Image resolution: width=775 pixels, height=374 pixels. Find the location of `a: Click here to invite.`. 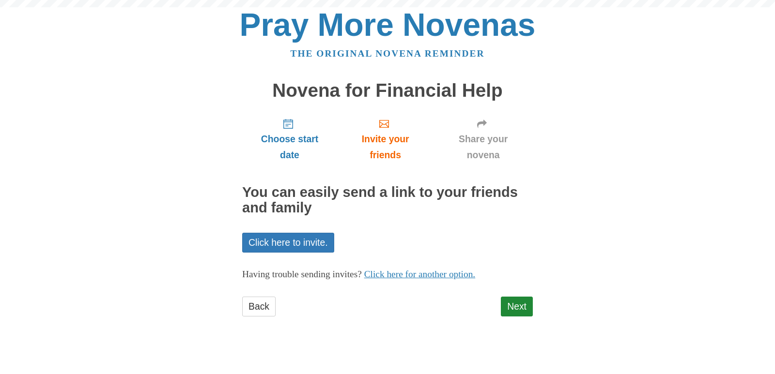

a: Click here to invite. is located at coordinates (288, 243).